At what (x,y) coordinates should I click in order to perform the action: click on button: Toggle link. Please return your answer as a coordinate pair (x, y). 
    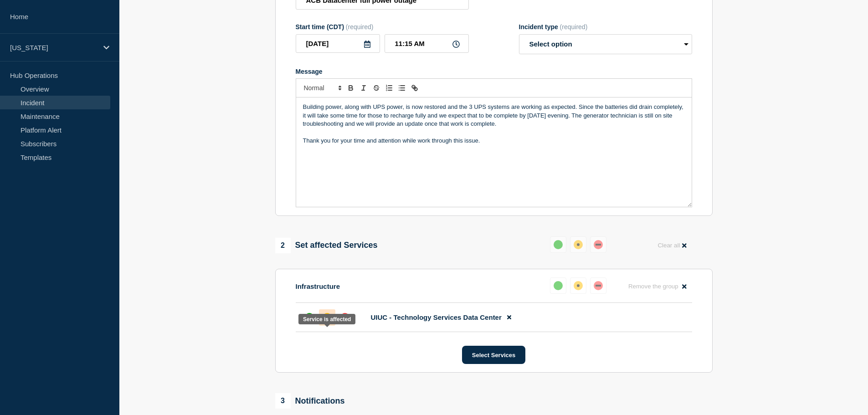
    Looking at the image, I should click on (414, 88).